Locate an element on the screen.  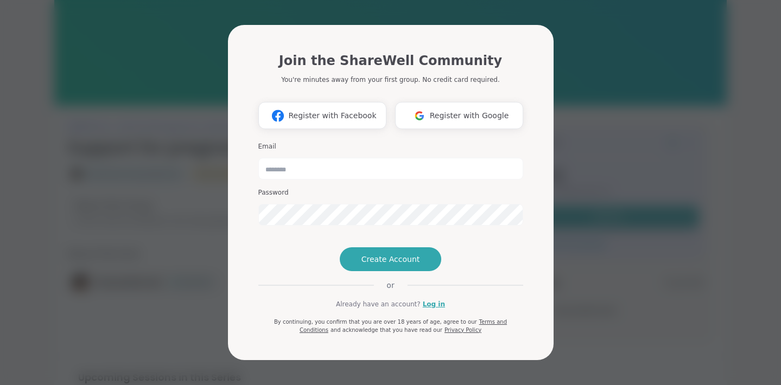
h3: Password is located at coordinates (391, 193).